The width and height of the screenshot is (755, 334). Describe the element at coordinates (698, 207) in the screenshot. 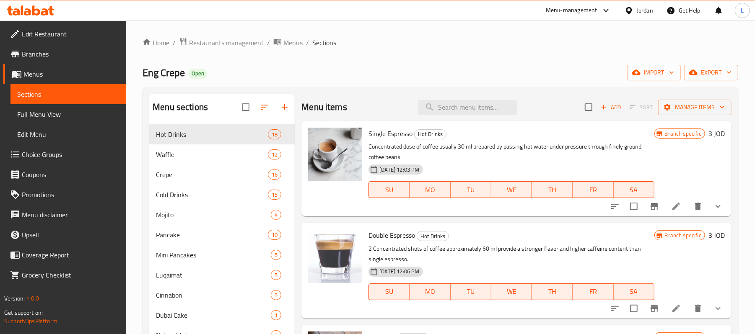

I see `button: delete` at that location.